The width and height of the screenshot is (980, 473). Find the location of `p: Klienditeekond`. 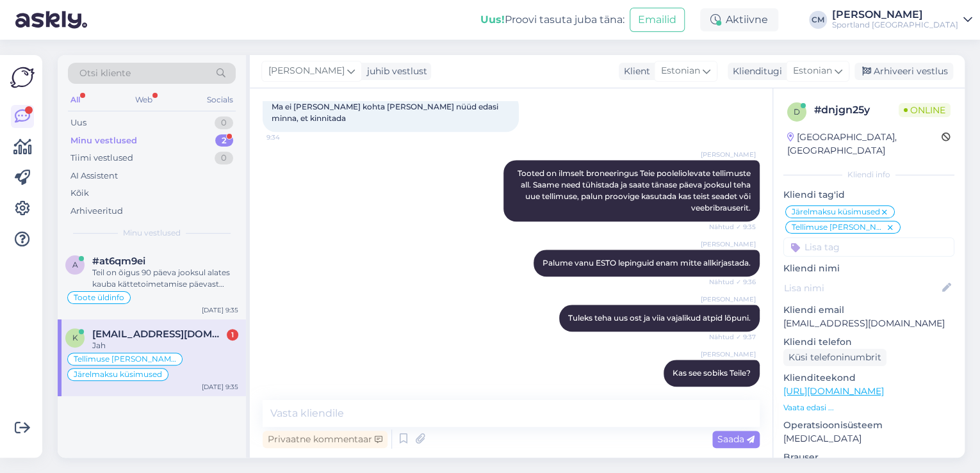

p: Klienditeekond is located at coordinates (868, 377).